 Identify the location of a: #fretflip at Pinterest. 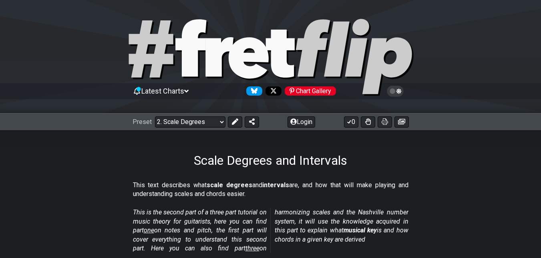
(309, 91).